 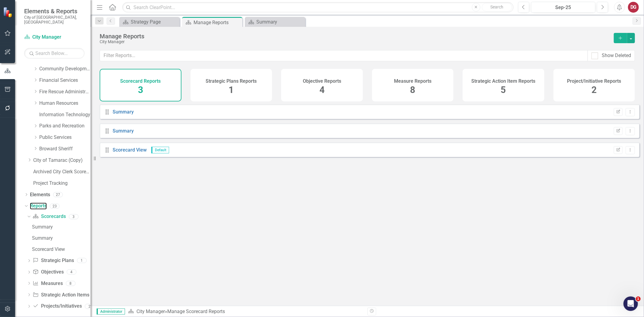 I want to click on a: Financial Services, so click(x=65, y=80).